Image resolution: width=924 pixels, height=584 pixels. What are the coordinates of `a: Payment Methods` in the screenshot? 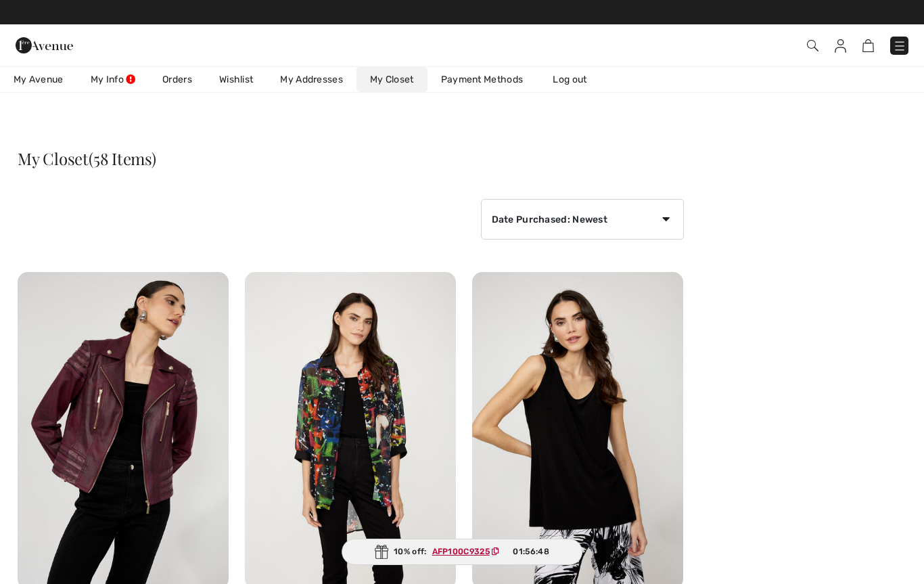 It's located at (482, 79).